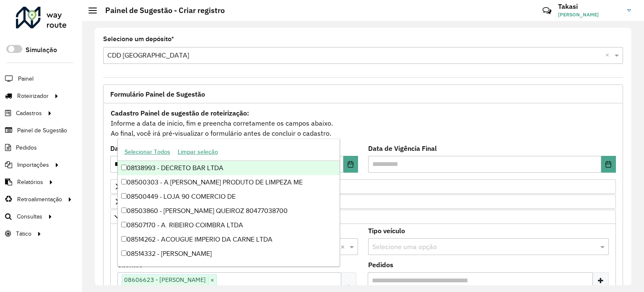 This screenshot has width=644, height=292. I want to click on div: 08500449 - LOJA 90 COMERCIO DE, so click(229, 197).